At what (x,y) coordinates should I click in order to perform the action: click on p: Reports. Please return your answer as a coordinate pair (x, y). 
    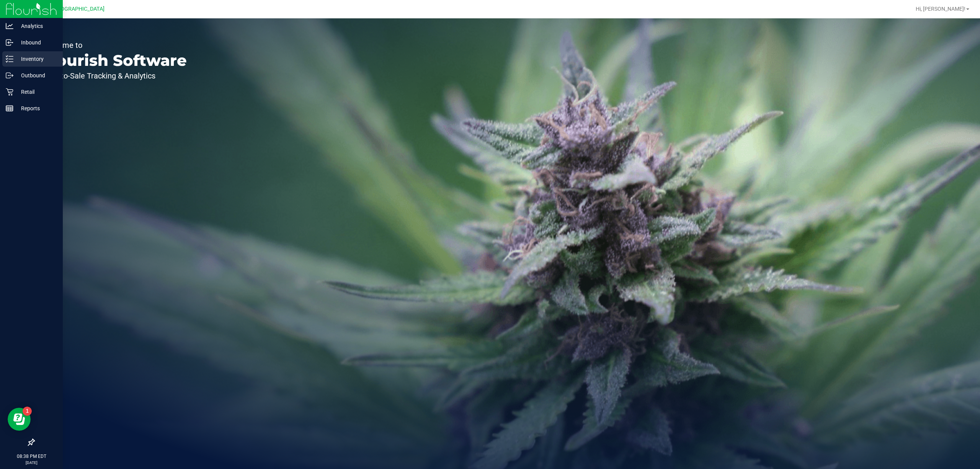
    Looking at the image, I should click on (36, 108).